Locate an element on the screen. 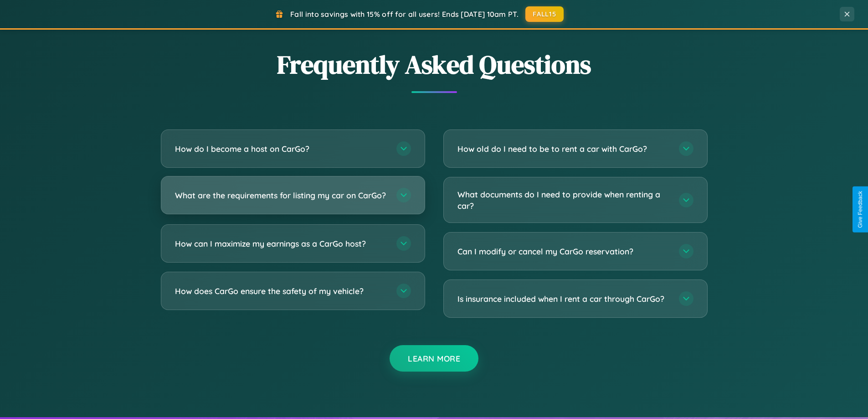 The width and height of the screenshot is (868, 419). h3: Is insurance included when I rent a car through CarGo? is located at coordinates (564, 299).